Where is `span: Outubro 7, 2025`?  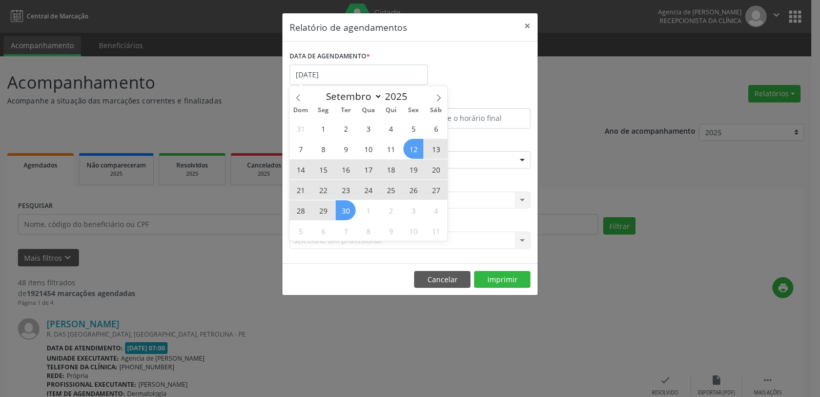 span: Outubro 7, 2025 is located at coordinates (346, 231).